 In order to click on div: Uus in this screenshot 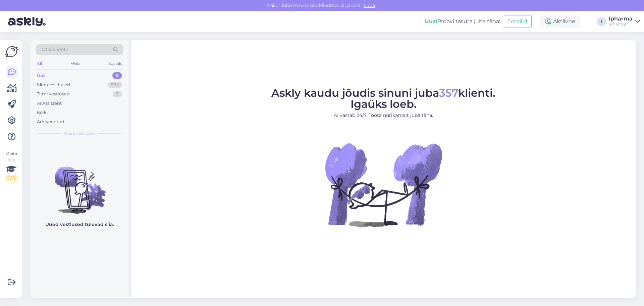, I will do `click(41, 76)`.